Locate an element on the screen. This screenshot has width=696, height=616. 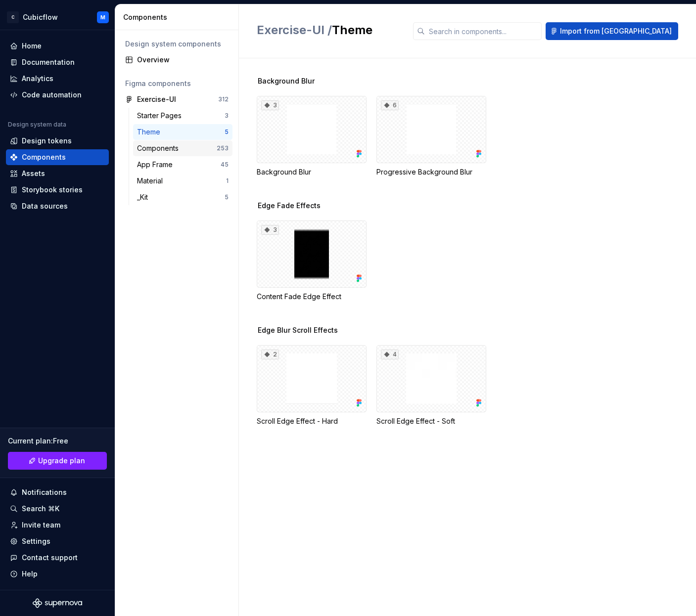
div: Notifications is located at coordinates (44, 493).